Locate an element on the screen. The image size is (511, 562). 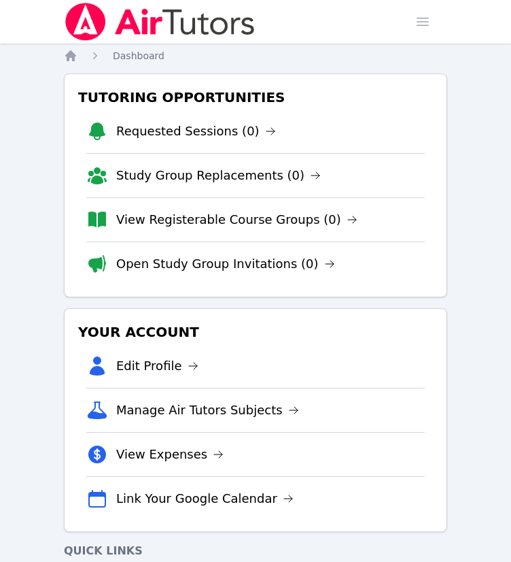
a: Edit Profile is located at coordinates (157, 366).